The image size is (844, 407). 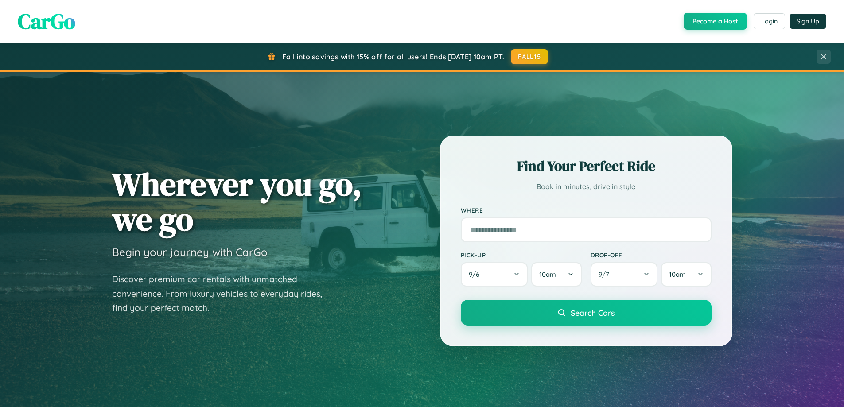 I want to click on button: Login, so click(x=769, y=21).